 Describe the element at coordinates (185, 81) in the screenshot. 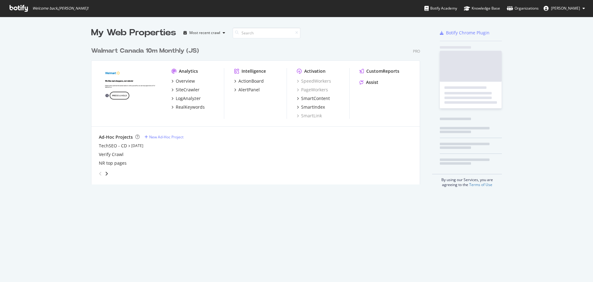

I see `div: Overview` at that location.